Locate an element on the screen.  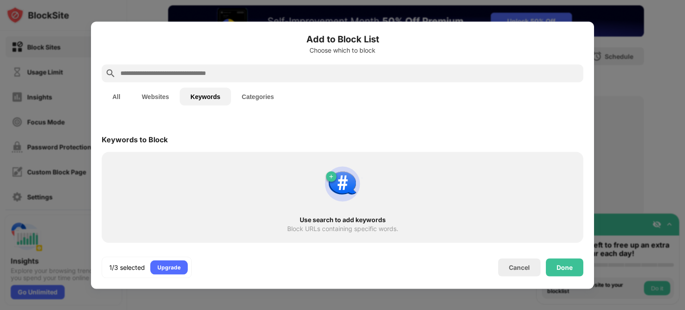
img: block-by-keyword.svg is located at coordinates (343, 184).